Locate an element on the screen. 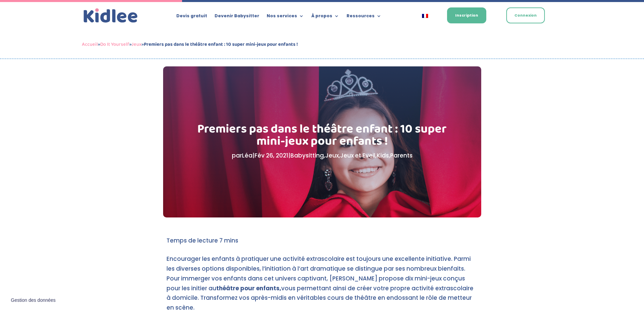 This screenshot has height=314, width=644. a: Léa is located at coordinates (247, 155).